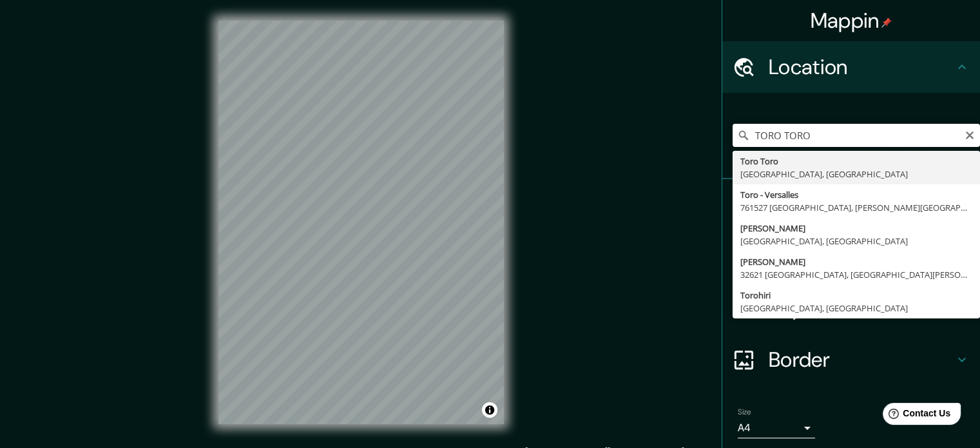 The image size is (980, 448). What do you see at coordinates (857, 135) in the screenshot?
I see `input: Pick your city or area` at bounding box center [857, 135].